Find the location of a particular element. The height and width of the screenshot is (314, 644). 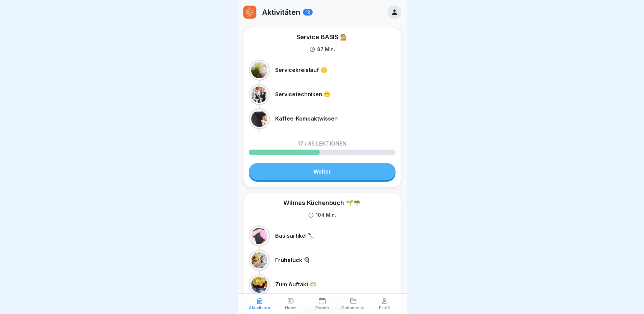

p: Dokumente is located at coordinates (353, 308).